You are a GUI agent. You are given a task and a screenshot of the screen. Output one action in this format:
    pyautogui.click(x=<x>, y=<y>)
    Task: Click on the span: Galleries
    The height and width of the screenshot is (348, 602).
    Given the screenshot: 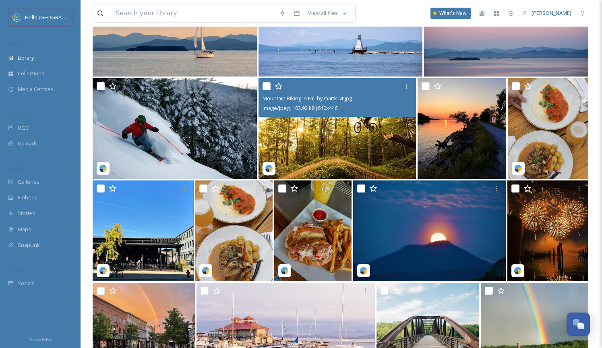 What is the action you would take?
    pyautogui.click(x=29, y=182)
    